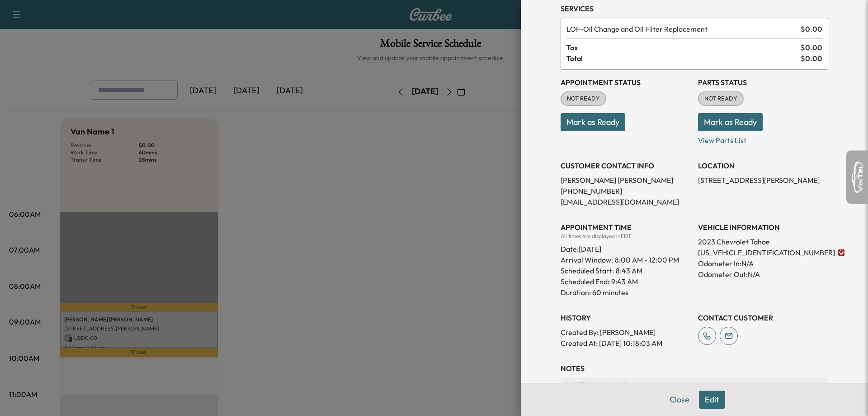 The image size is (868, 416). What do you see at coordinates (764, 263) in the screenshot?
I see `p: Odometer In: N/A` at bounding box center [764, 263].